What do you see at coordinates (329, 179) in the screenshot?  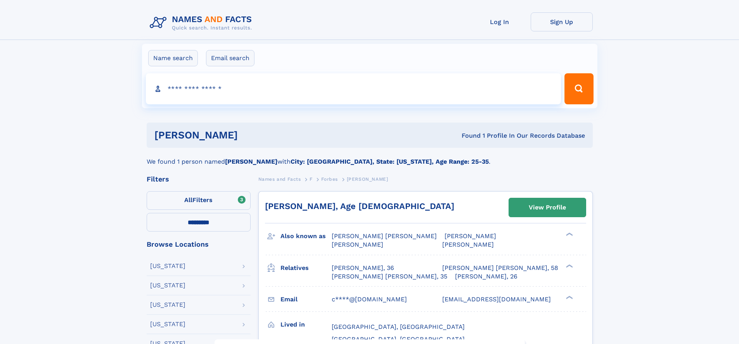 I see `span: Forbes` at bounding box center [329, 179].